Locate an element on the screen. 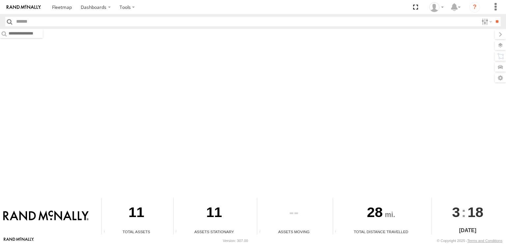 The image size is (506, 244). a: Visit our Website is located at coordinates (19, 241).